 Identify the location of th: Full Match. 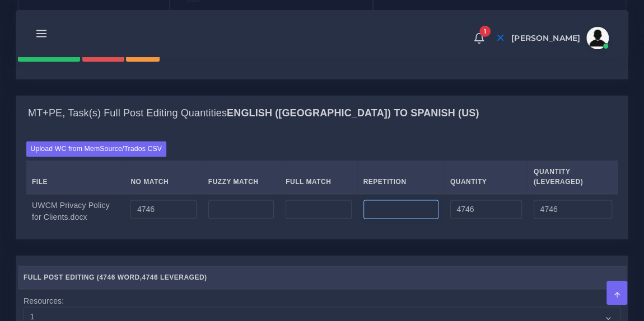
(319, 177).